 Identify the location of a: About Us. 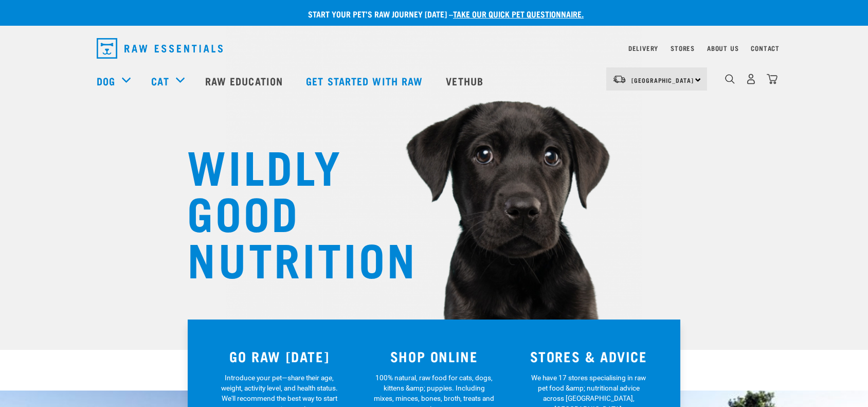
(722, 48).